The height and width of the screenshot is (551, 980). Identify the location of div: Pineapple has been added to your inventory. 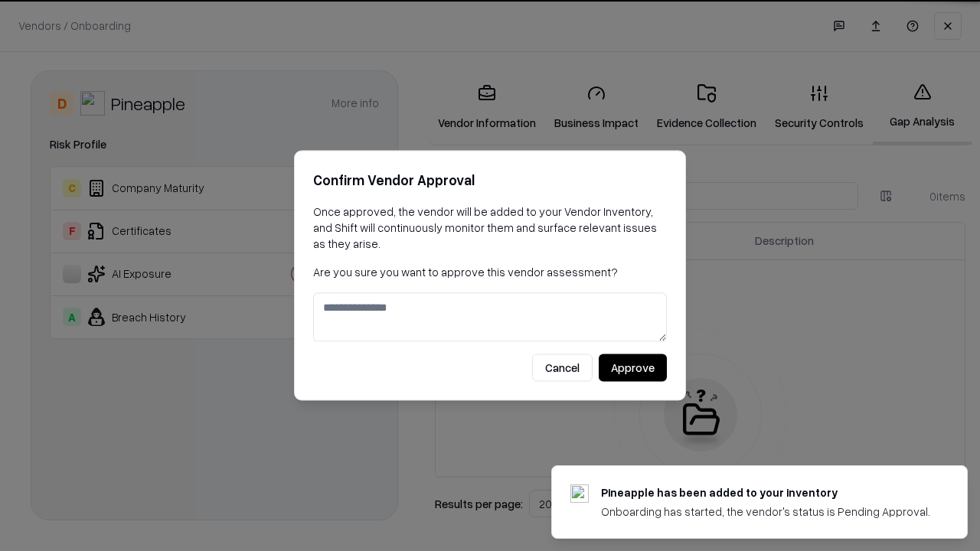
(765, 492).